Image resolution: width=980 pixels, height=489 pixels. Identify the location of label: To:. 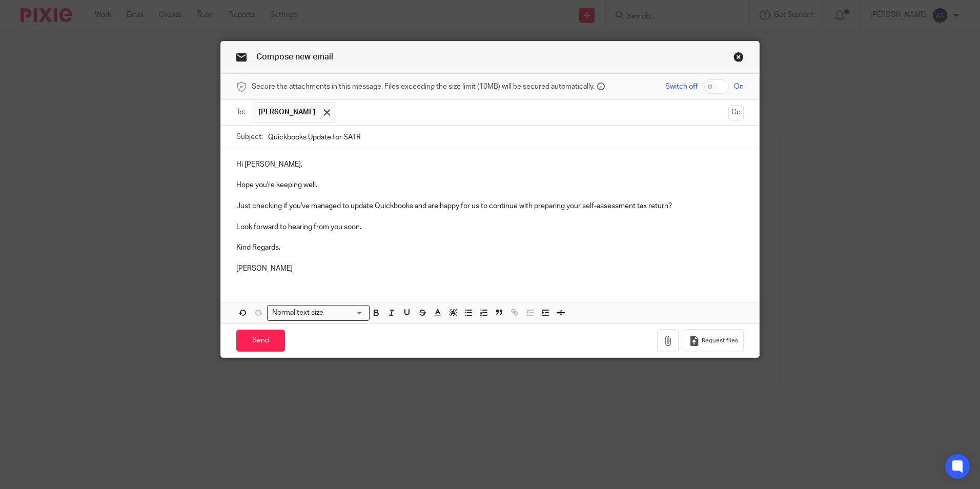
(241, 112).